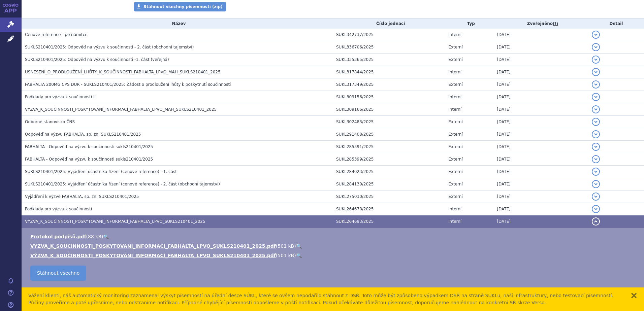  I want to click on span: Odborné stanovisko ČNS, so click(50, 122).